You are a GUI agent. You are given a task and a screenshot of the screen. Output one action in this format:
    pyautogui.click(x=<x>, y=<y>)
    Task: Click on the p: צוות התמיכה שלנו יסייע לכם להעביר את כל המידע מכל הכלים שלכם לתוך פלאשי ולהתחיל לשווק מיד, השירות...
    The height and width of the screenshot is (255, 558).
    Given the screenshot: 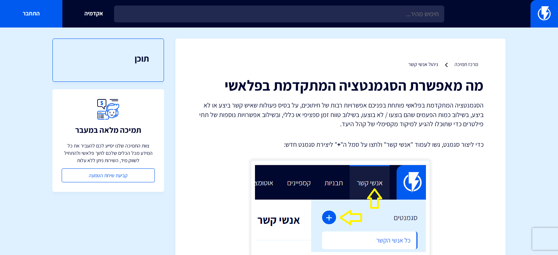 What is the action you would take?
    pyautogui.click(x=108, y=153)
    